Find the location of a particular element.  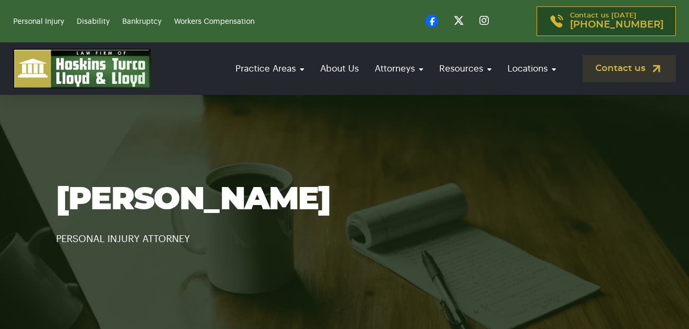

a: Bankruptcy is located at coordinates (142, 22).